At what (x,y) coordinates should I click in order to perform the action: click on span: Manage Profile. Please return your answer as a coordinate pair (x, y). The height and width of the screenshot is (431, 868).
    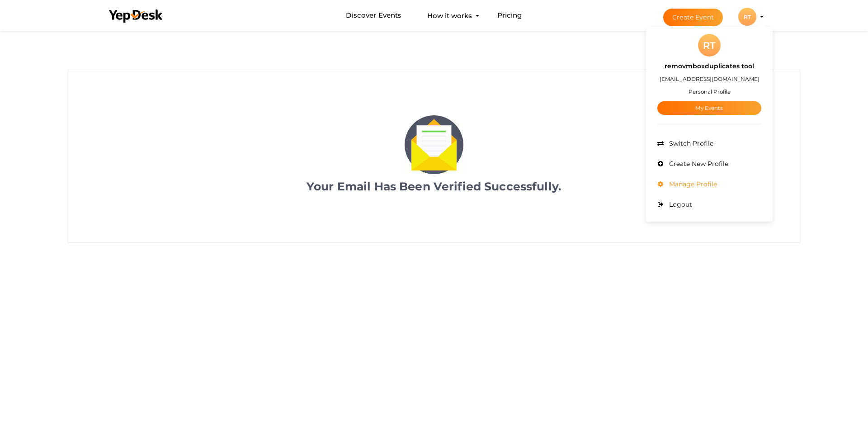
    Looking at the image, I should click on (692, 184).